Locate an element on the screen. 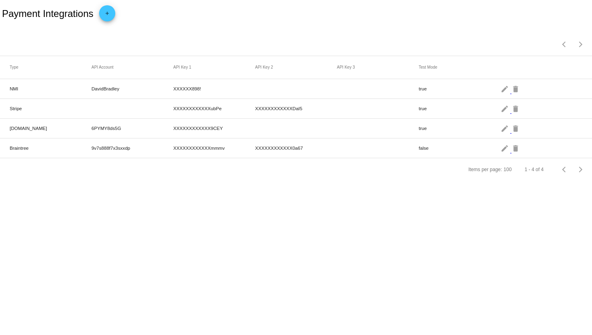 This screenshot has height=335, width=592. mat-header-cell: API Key 1 is located at coordinates (214, 67).